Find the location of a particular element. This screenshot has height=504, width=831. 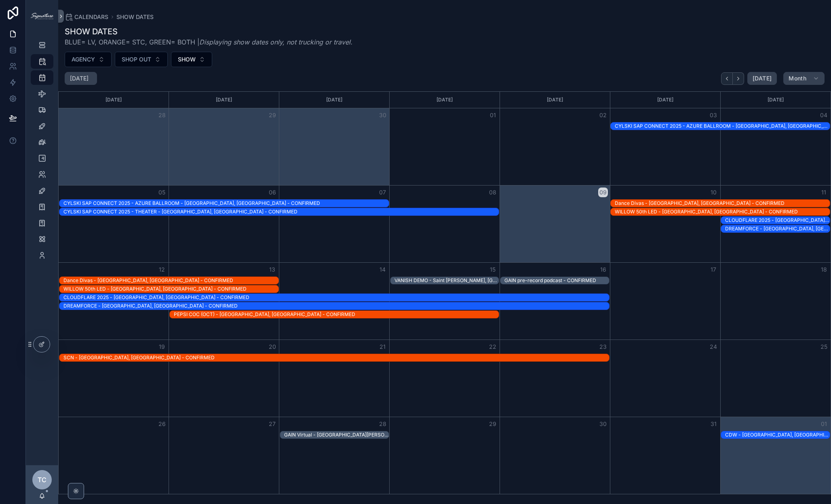

button: 09 is located at coordinates (603, 192).